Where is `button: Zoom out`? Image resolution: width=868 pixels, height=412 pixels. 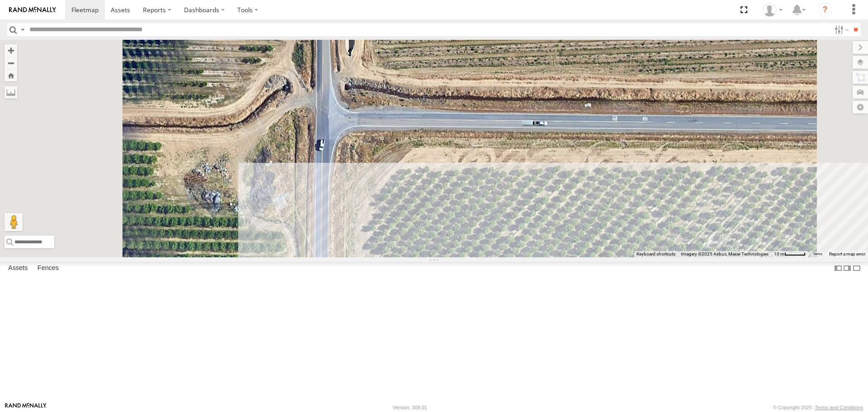 button: Zoom out is located at coordinates (11, 63).